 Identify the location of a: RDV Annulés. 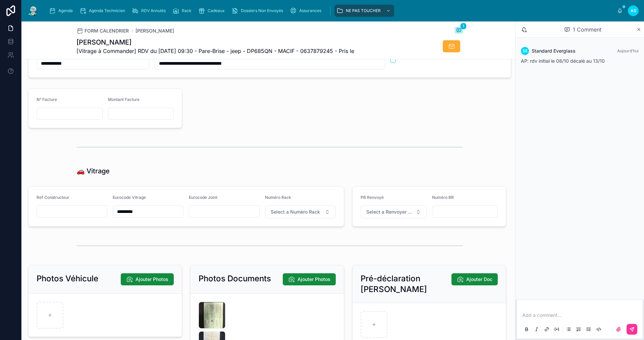
(150, 11).